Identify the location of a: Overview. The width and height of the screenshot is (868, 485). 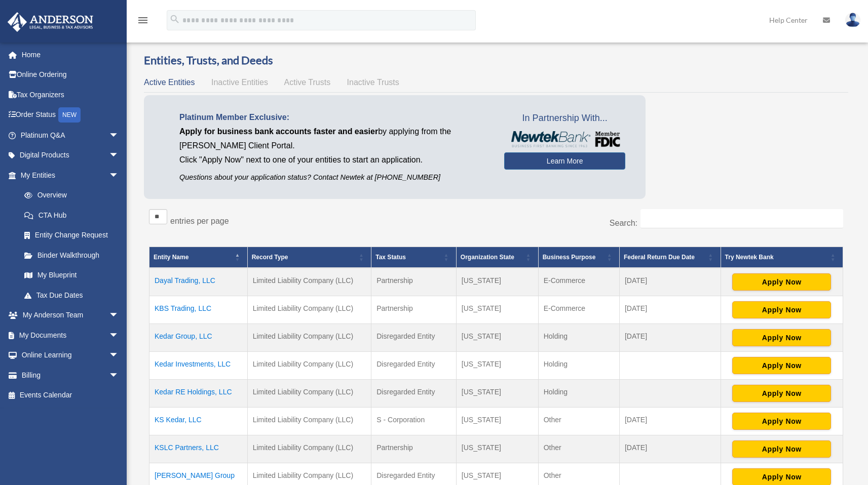
(69, 195).